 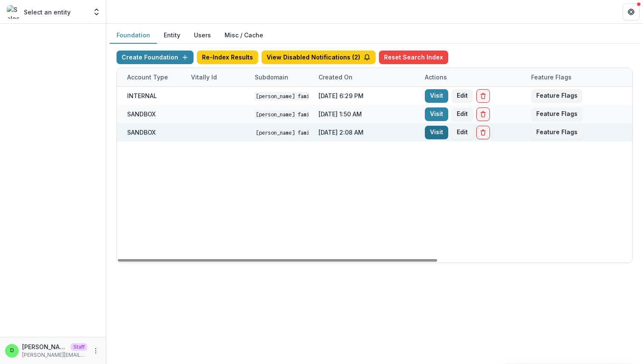 I want to click on button: Open entity switcher, so click(x=97, y=12).